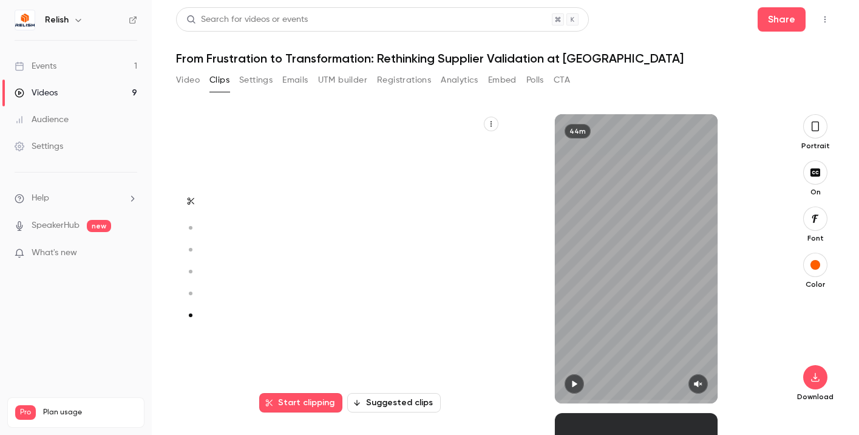 The height and width of the screenshot is (435, 859). What do you see at coordinates (99, 226) in the screenshot?
I see `span: new` at bounding box center [99, 226].